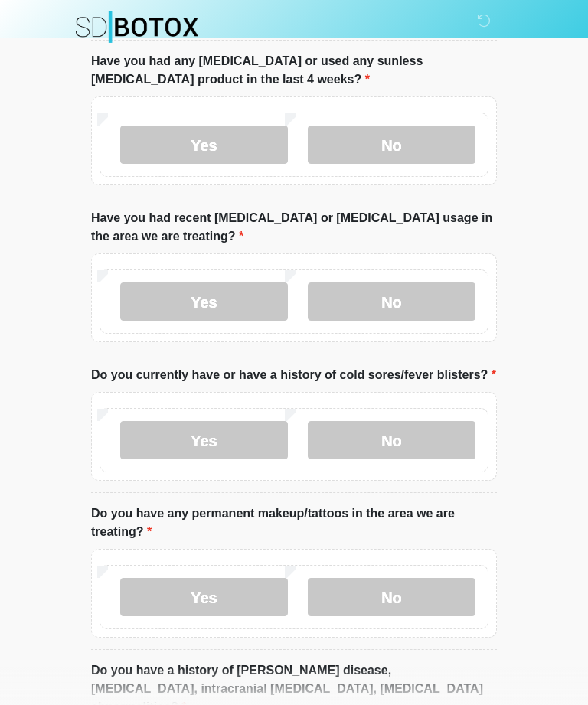 The height and width of the screenshot is (705, 588). What do you see at coordinates (294, 523) in the screenshot?
I see `label: Do you have any permanent makeup/tattoos in the area we are treating?` at bounding box center [294, 523].